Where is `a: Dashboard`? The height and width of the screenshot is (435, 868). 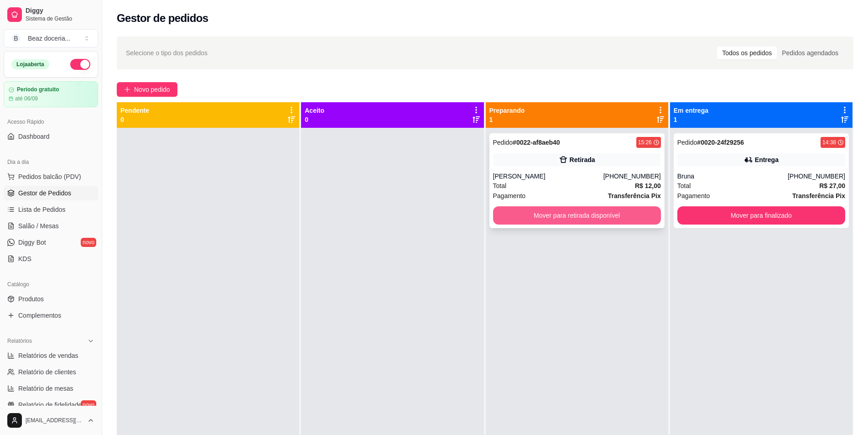 a: Dashboard is located at coordinates (51, 136).